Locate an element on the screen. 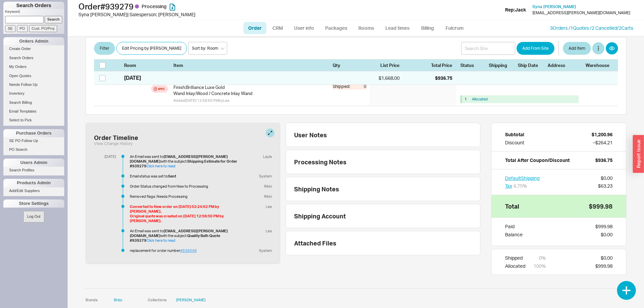 The image size is (644, 308). a: CRM is located at coordinates (277, 28).